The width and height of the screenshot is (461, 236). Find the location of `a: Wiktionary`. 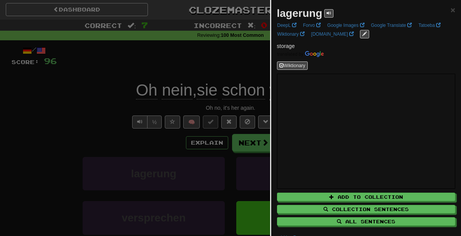

a: Wiktionary is located at coordinates (291, 34).